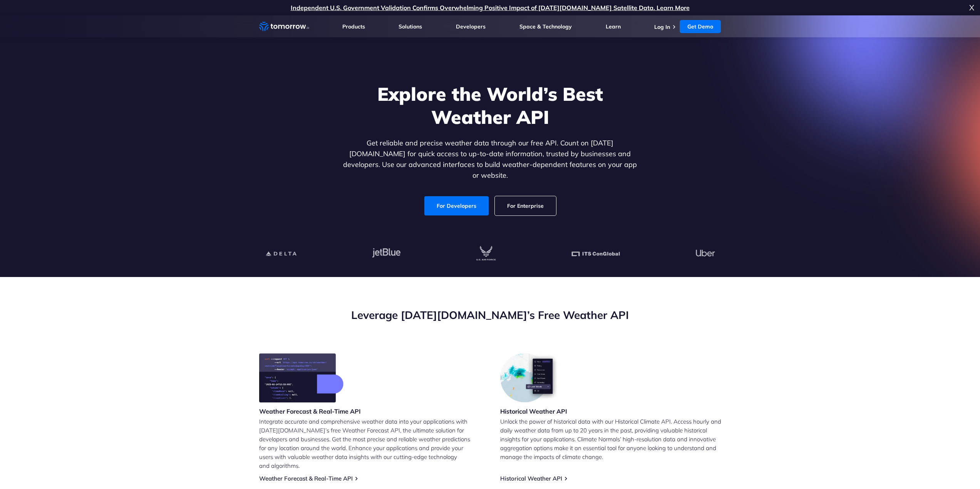 This screenshot has width=980, height=489. Describe the element at coordinates (546, 26) in the screenshot. I see `a: Space & Technology` at that location.